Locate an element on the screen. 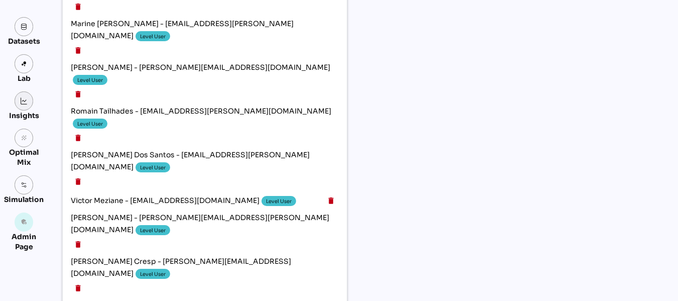 The image size is (678, 301). div: Insights is located at coordinates (24, 115).